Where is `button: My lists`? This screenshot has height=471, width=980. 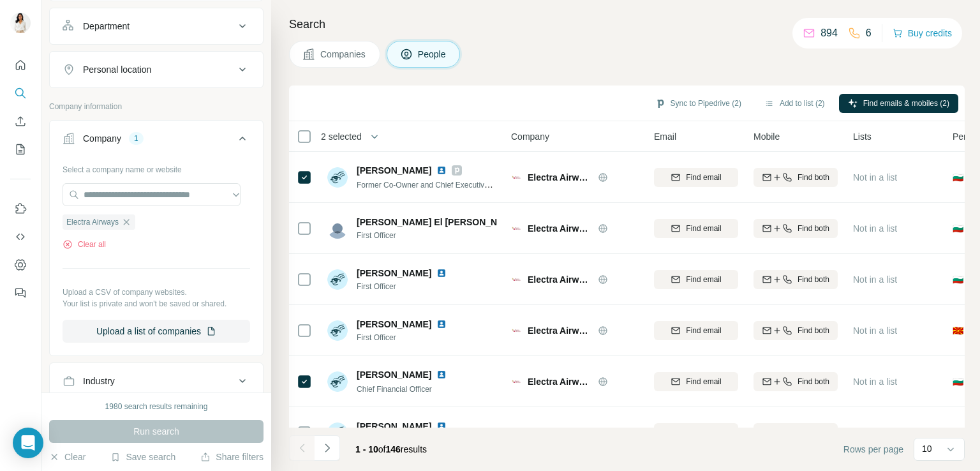 button: My lists is located at coordinates (20, 149).